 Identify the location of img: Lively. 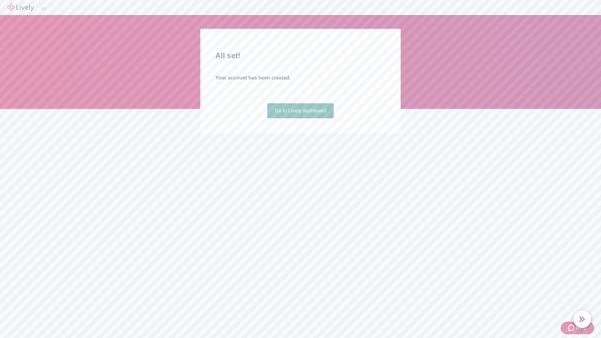
(21, 8).